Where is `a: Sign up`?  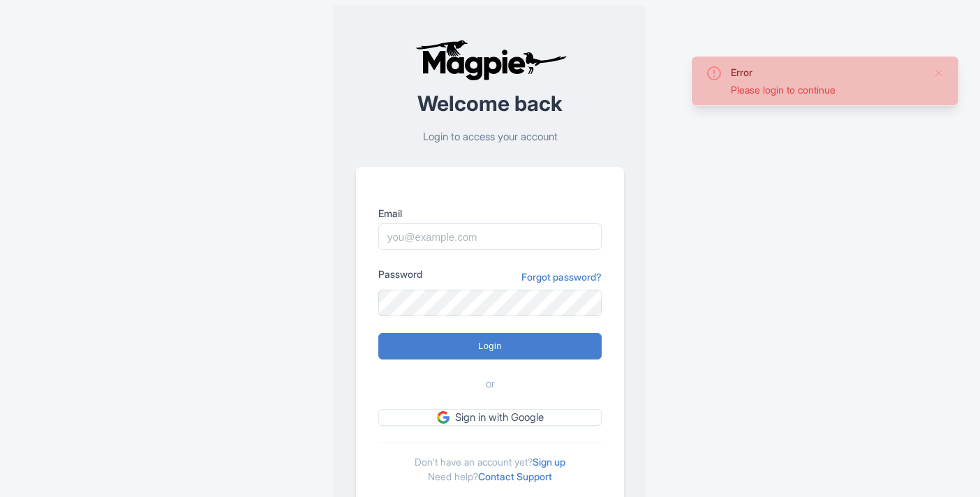 a: Sign up is located at coordinates (548, 462).